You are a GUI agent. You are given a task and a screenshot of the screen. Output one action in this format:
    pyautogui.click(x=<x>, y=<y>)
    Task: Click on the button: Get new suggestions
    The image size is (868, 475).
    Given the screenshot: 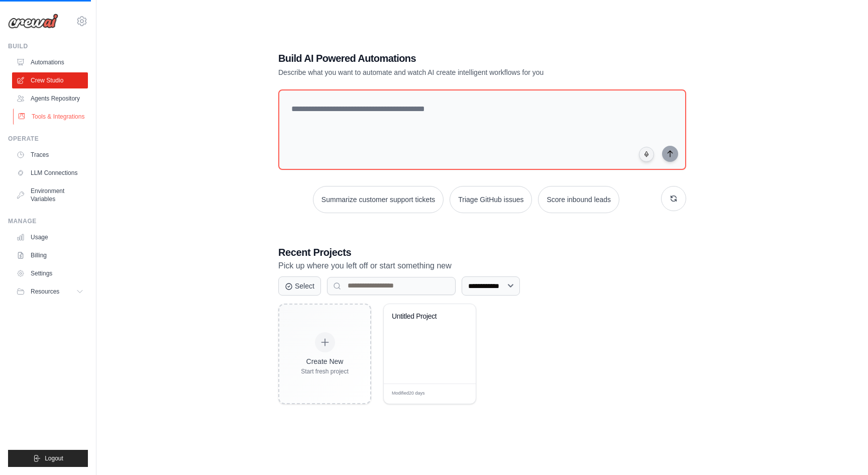 What is the action you would take?
    pyautogui.click(x=673, y=198)
    